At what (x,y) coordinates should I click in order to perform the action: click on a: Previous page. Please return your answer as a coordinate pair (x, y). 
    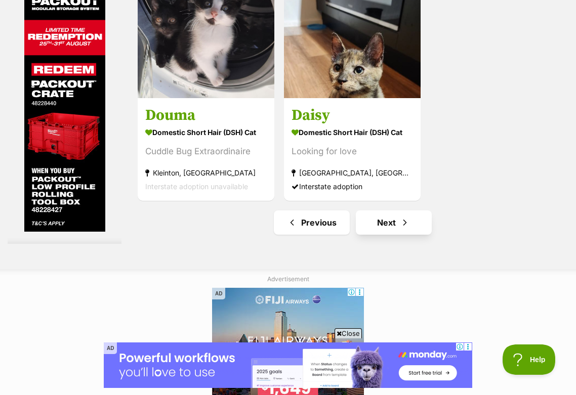
    Looking at the image, I should click on (312, 223).